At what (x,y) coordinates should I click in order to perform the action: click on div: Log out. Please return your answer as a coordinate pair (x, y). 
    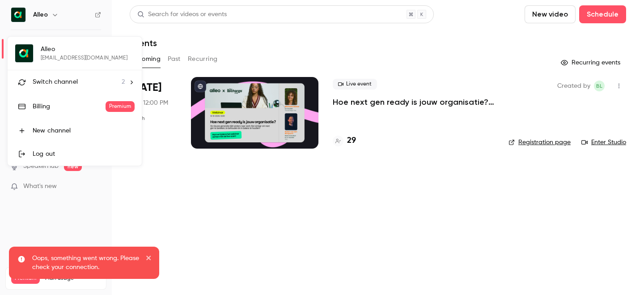
    Looking at the image, I should click on (84, 154).